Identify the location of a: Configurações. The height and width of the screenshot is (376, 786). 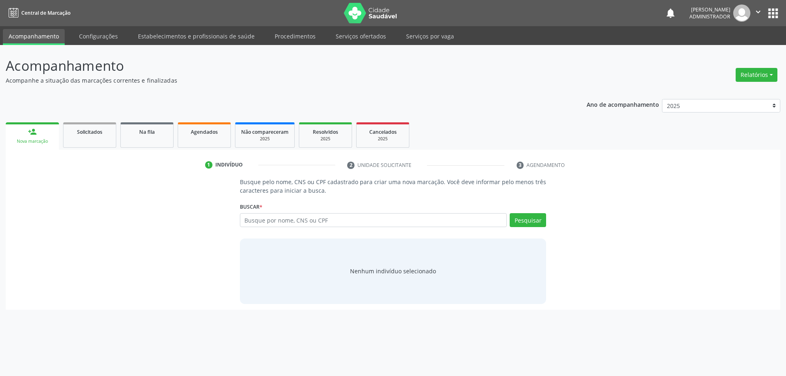
(98, 36).